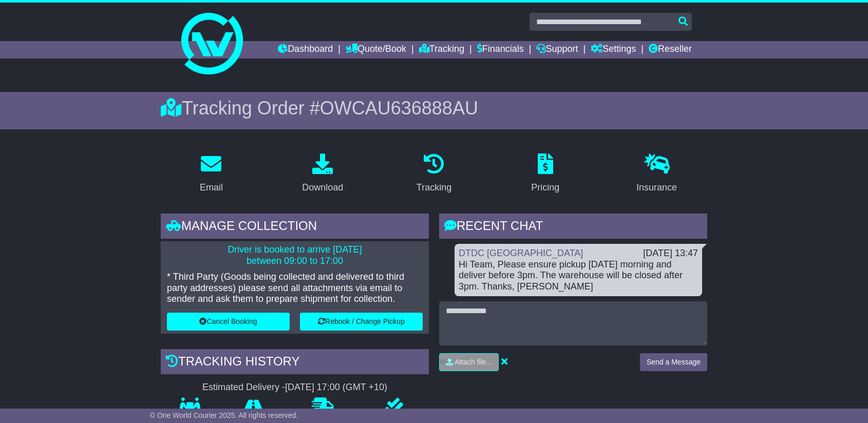  What do you see at coordinates (211, 188) in the screenshot?
I see `div: Email` at bounding box center [211, 188].